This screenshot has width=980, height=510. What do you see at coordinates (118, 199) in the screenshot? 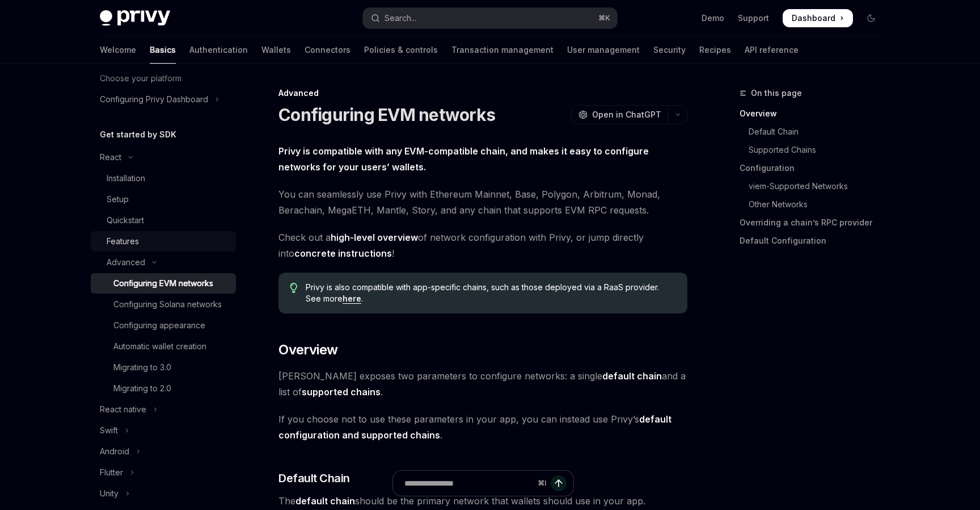
I see `div: Setup` at bounding box center [118, 199].